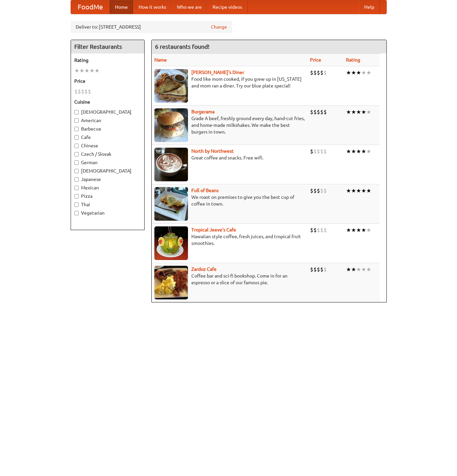 The image size is (457, 476). I want to click on p: Great coffee and snacks. Free wifi., so click(229, 158).